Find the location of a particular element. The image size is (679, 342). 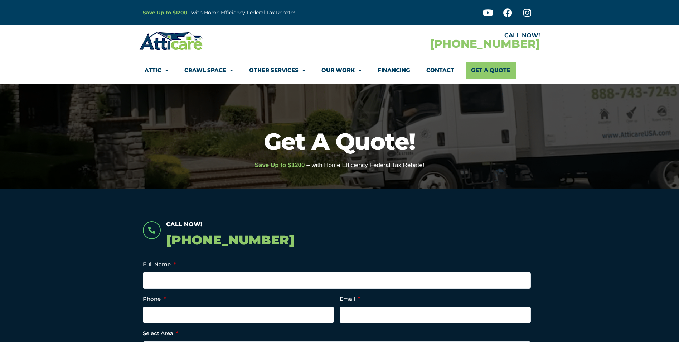

p: – with Home Efficiency Federal Tax Rebate! is located at coordinates (259, 13).